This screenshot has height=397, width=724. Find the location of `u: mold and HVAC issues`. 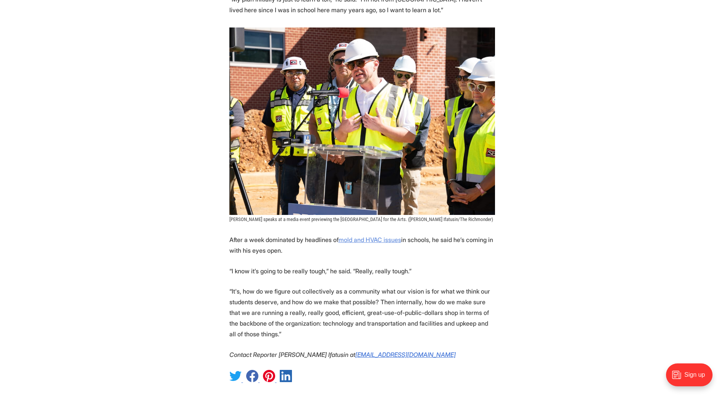

u: mold and HVAC issues is located at coordinates (370, 240).